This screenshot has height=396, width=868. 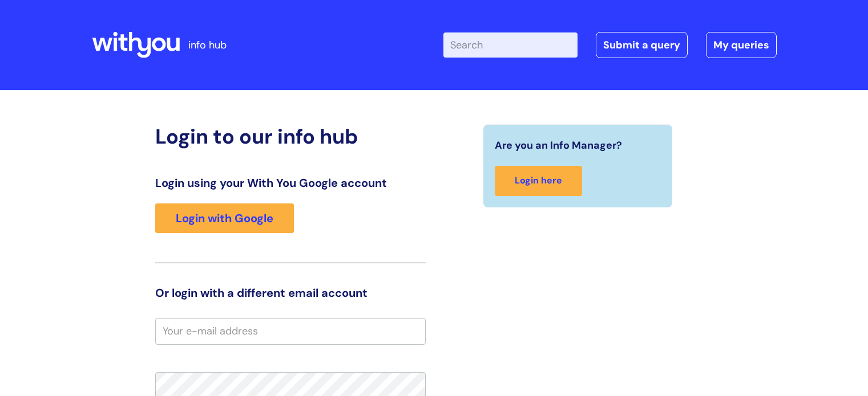 What do you see at coordinates (291, 183) in the screenshot?
I see `h3: Login using your With You Google account` at bounding box center [291, 183].